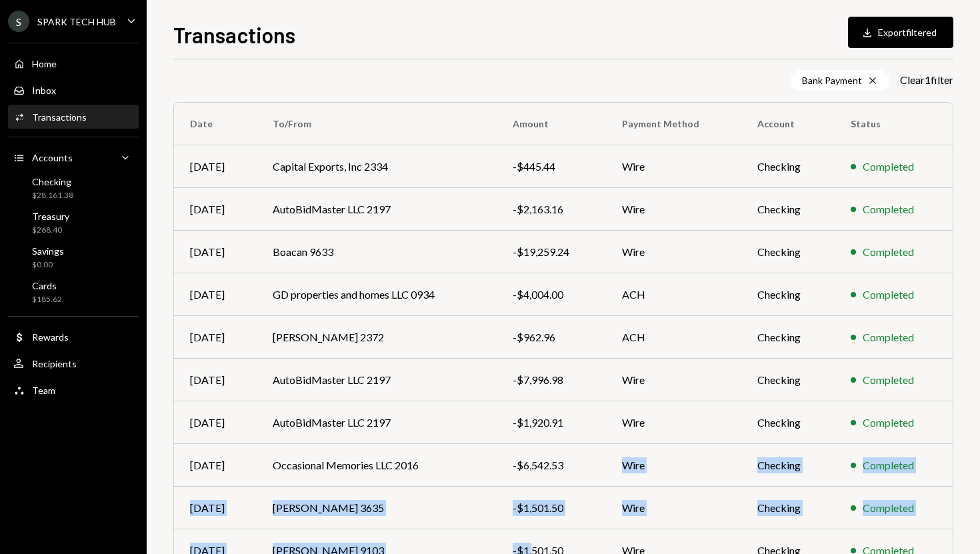  I want to click on div: -$19,259.24, so click(551, 252).